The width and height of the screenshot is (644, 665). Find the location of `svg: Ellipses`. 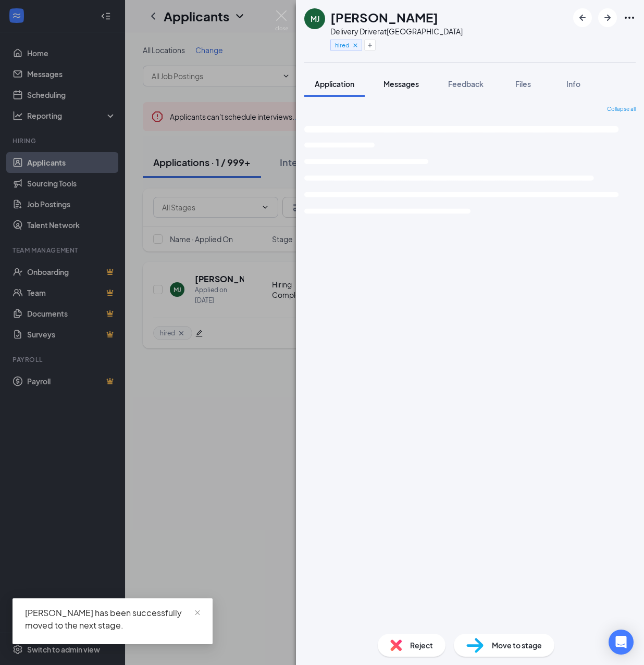

svg: Ellipses is located at coordinates (630, 18).